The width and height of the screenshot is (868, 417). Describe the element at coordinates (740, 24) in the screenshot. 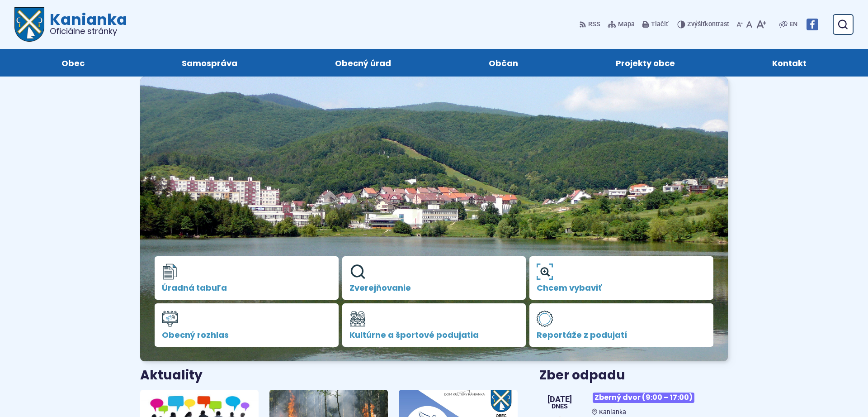

I see `button: Zmenšiť veľkosť písma` at that location.